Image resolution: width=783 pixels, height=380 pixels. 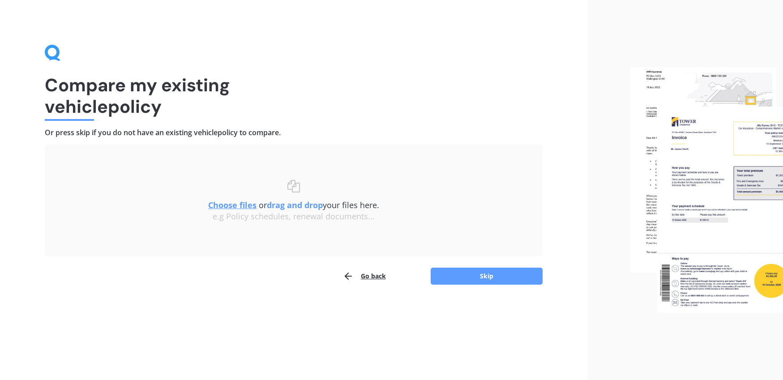 What do you see at coordinates (364, 276) in the screenshot?
I see `button: Go back` at bounding box center [364, 276].